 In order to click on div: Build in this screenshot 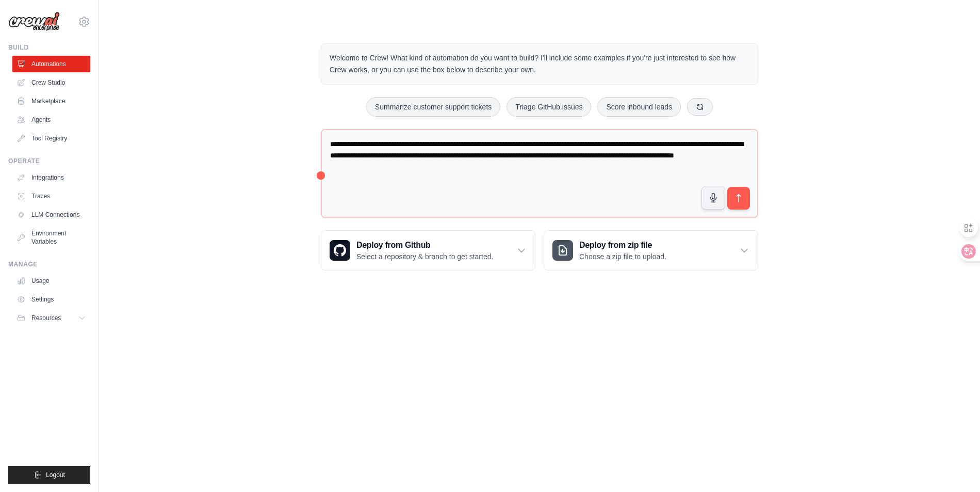, I will do `click(49, 48)`.